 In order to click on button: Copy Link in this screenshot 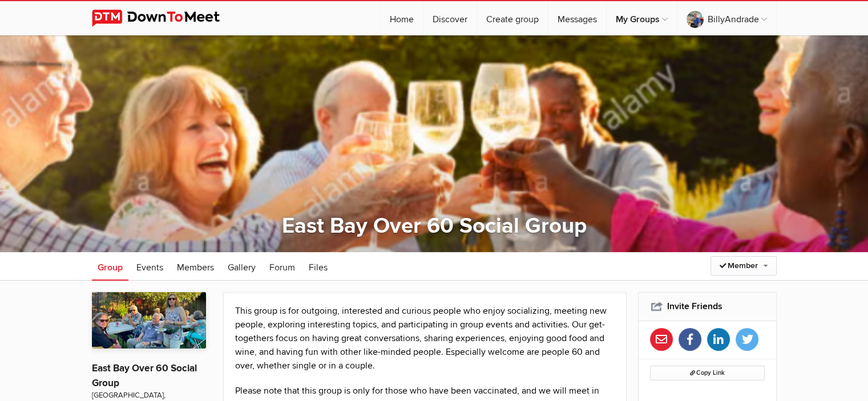, I will do `click(707, 373)`.